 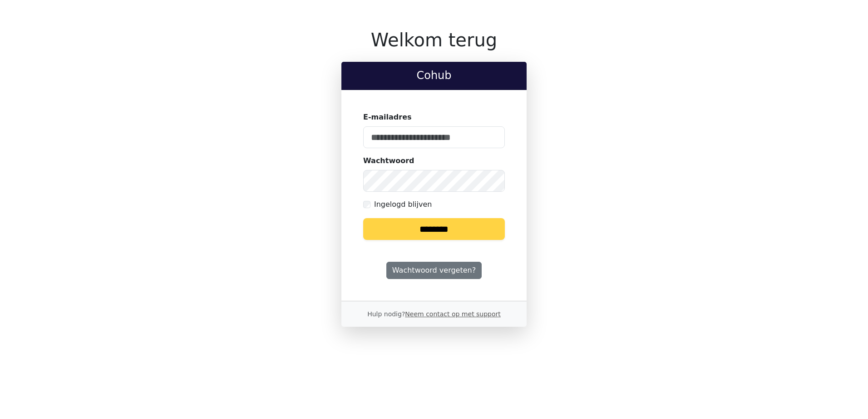 What do you see at coordinates (434, 270) in the screenshot?
I see `a: Wachtwoord vergeten?` at bounding box center [434, 270].